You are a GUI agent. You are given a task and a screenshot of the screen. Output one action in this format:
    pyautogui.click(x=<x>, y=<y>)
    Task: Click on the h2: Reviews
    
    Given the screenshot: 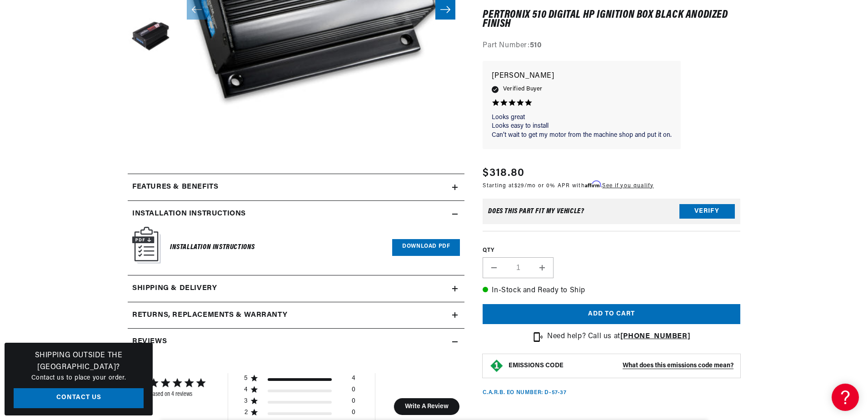 What is the action you would take?
    pyautogui.click(x=150, y=342)
    